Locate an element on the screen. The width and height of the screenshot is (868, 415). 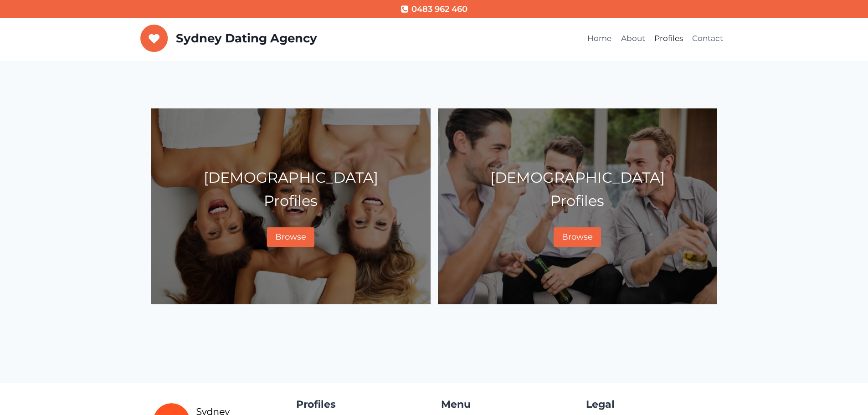
a: 0483 962 460 is located at coordinates (433, 9).